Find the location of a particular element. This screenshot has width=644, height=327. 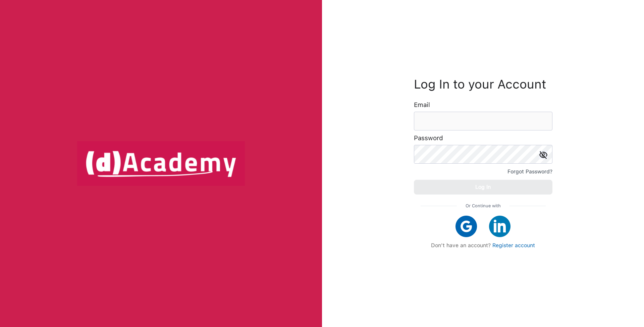

a: Register account is located at coordinates (513, 245).